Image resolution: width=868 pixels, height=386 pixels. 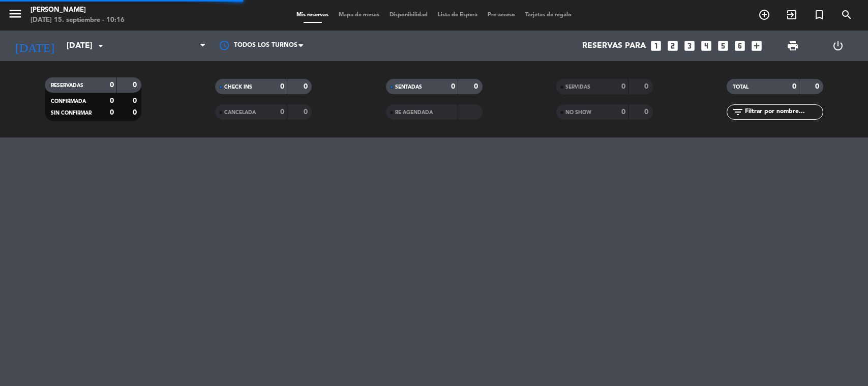 What do you see at coordinates (783, 112) in the screenshot?
I see `input: Filtrar por nombre...` at bounding box center [783, 112].